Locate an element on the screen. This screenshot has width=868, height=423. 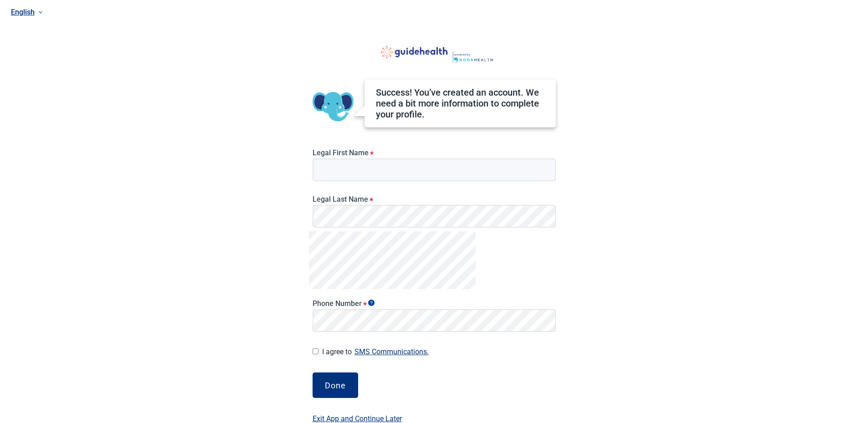
button: Done is located at coordinates (335, 386).